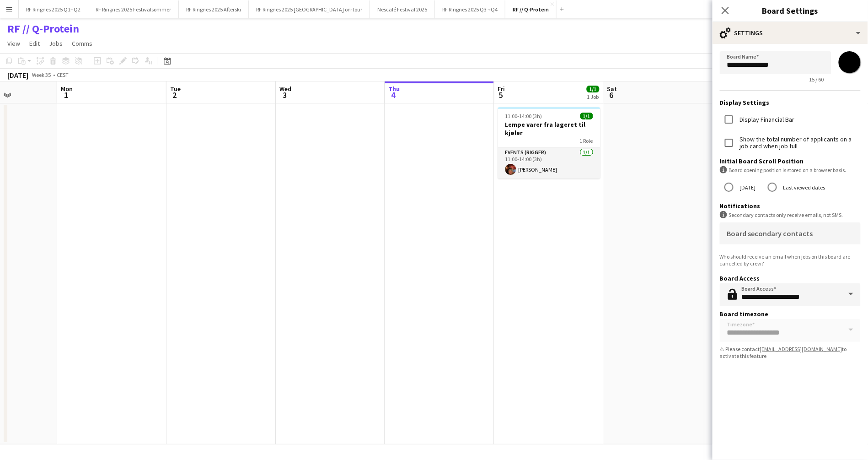  Describe the element at coordinates (790, 206) in the screenshot. I see `h3: Notifications` at that location.